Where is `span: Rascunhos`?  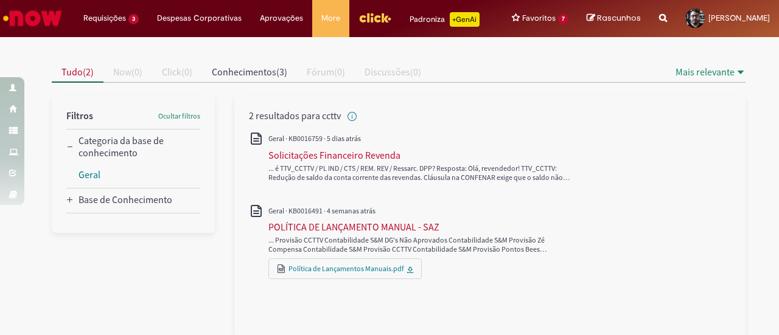 span: Rascunhos is located at coordinates (619, 18).